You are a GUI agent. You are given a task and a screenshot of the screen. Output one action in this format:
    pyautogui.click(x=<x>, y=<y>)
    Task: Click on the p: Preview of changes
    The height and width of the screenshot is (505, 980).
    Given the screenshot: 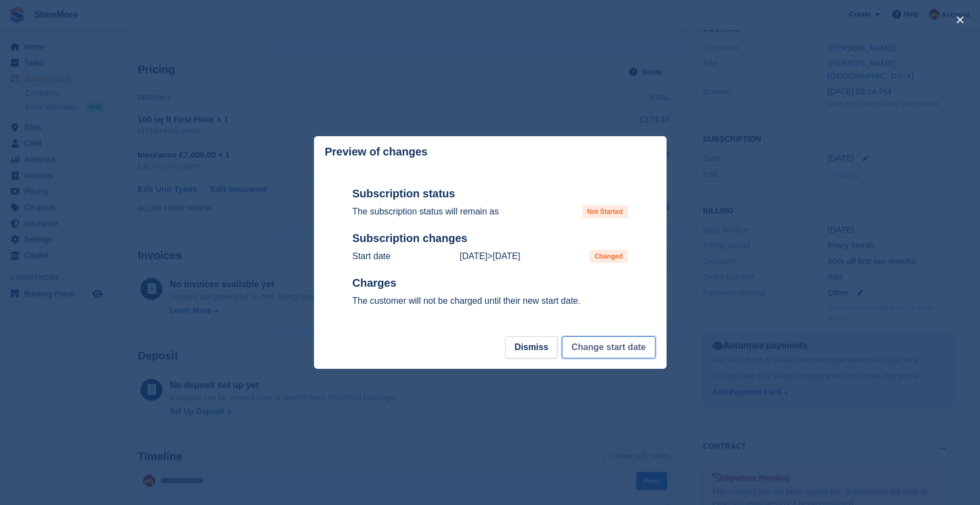 What is the action you would take?
    pyautogui.click(x=376, y=151)
    